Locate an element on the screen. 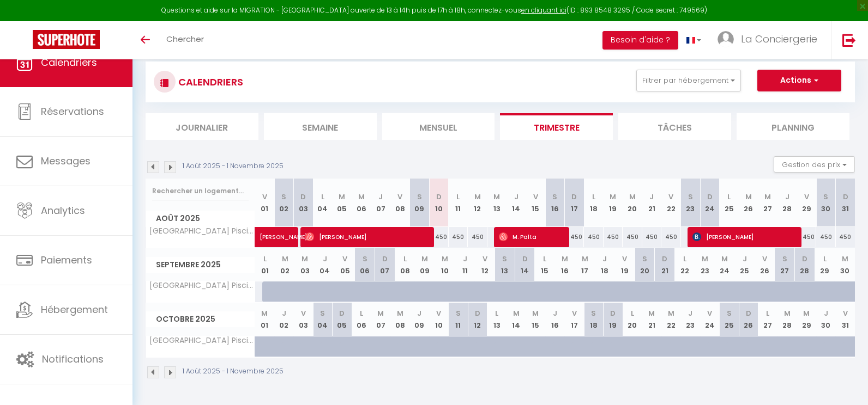 This screenshot has height=405, width=868. th: 11 is located at coordinates (464, 265).